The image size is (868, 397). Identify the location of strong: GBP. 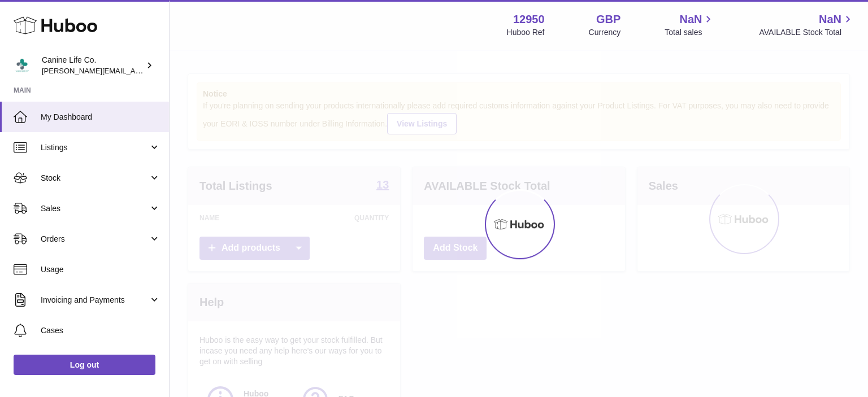
(608, 19).